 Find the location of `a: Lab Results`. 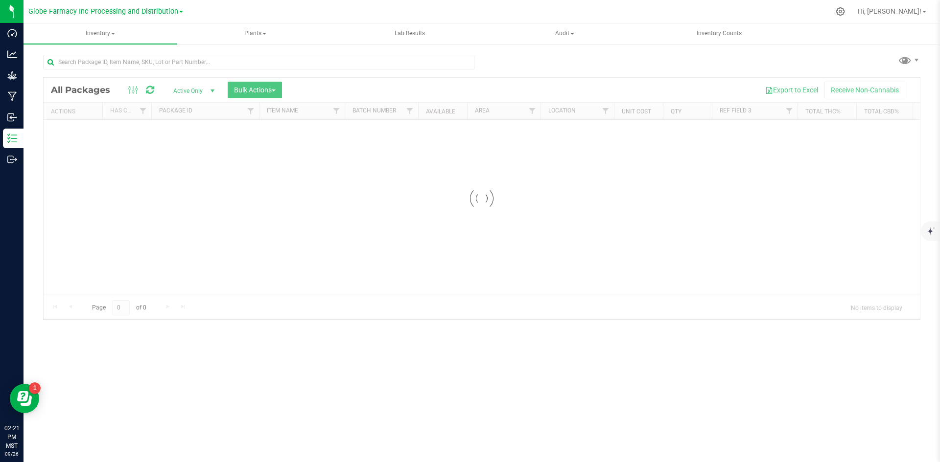

a: Lab Results is located at coordinates (410, 34).